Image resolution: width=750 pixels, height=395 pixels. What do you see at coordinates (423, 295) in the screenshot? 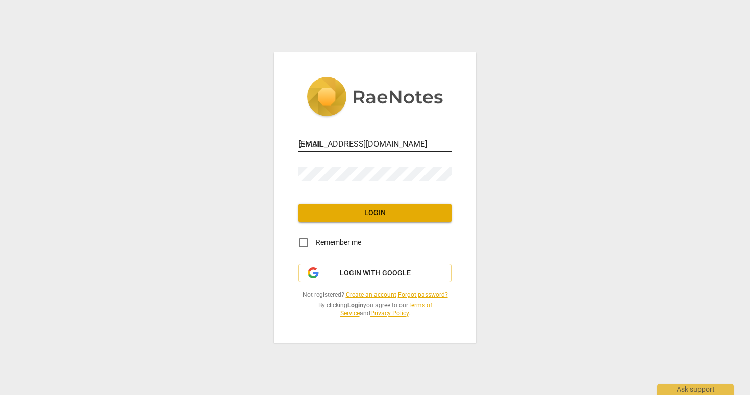
I see `a: Forgot password?` at bounding box center [423, 295].